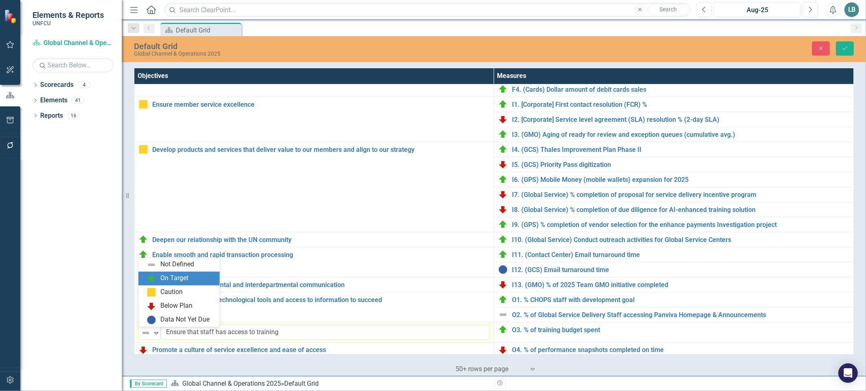 The width and height of the screenshot is (866, 391). I want to click on small: UNFCU, so click(68, 23).